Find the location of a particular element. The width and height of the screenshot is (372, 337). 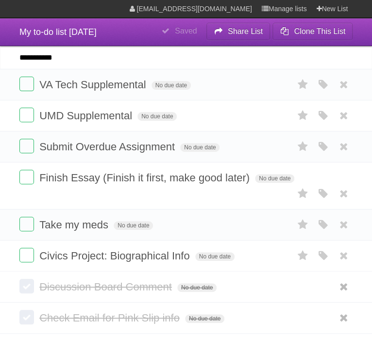

span: Civics Project: Biographical Info is located at coordinates (115, 256).